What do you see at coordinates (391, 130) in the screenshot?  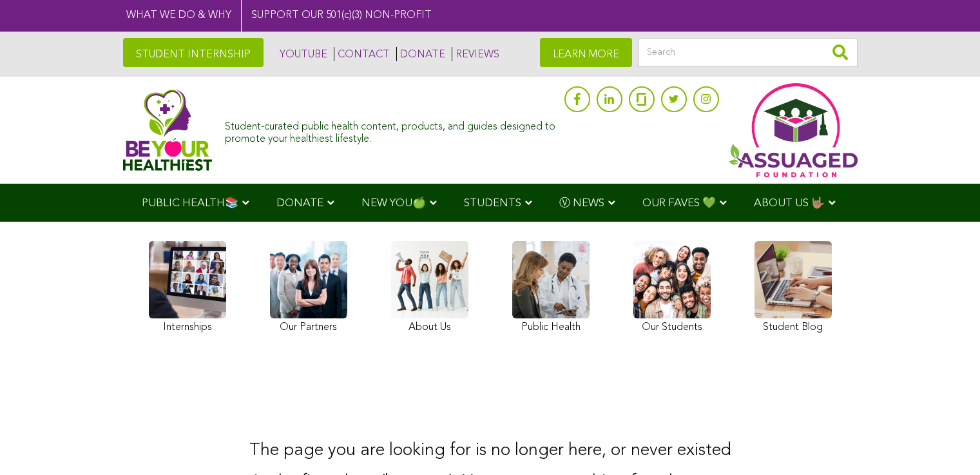 I see `div: Student-curated public health content, products, and guides designed to promote your healthiest l...` at bounding box center [391, 130].